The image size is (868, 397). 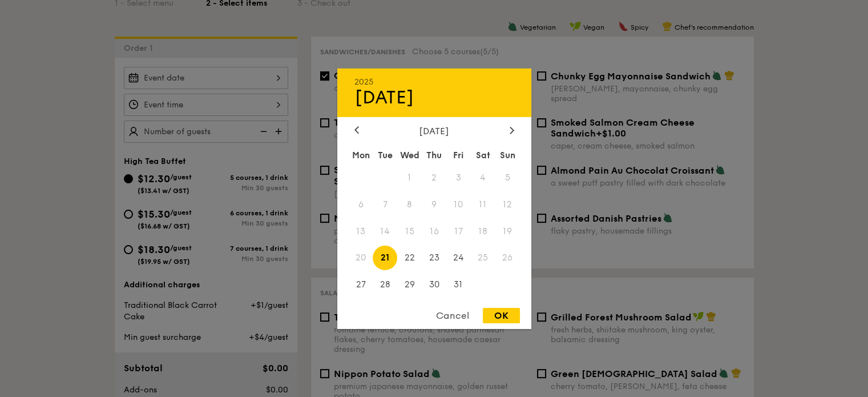 I want to click on div: Wed, so click(x=409, y=155).